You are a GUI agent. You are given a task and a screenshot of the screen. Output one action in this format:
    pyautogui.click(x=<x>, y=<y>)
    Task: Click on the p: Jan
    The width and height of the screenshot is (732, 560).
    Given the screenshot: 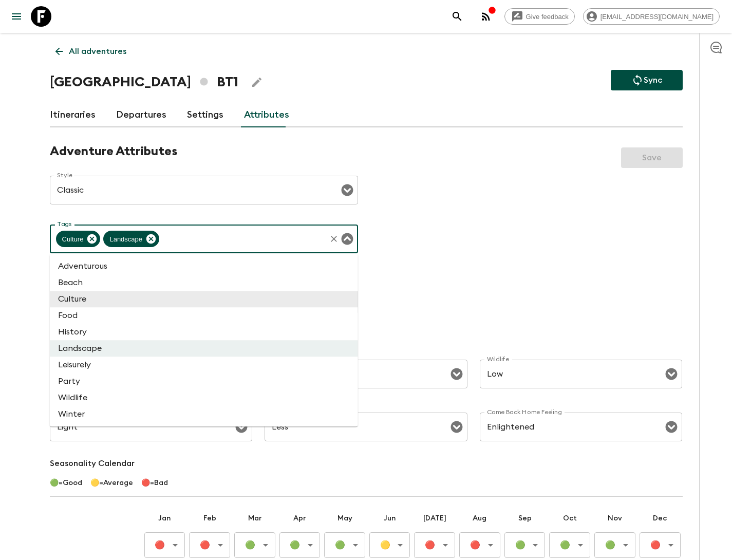 What is the action you would take?
    pyautogui.click(x=165, y=518)
    